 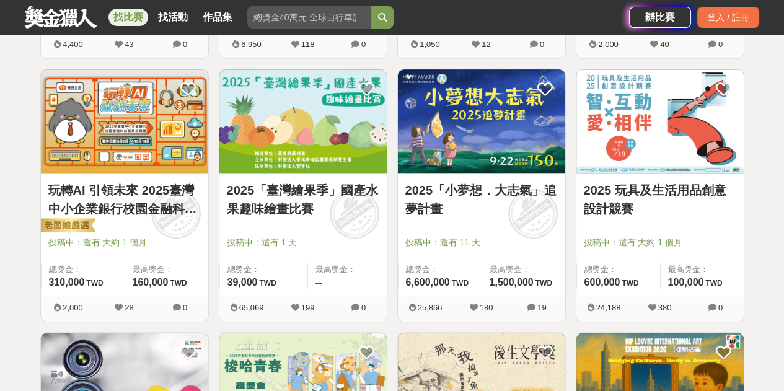 What do you see at coordinates (542, 308) in the screenshot?
I see `span: 19` at bounding box center [542, 308].